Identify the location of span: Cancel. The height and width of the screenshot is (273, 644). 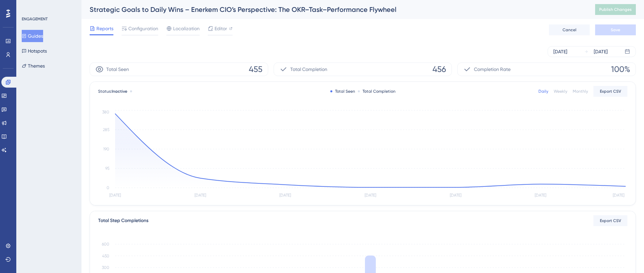
(570, 30).